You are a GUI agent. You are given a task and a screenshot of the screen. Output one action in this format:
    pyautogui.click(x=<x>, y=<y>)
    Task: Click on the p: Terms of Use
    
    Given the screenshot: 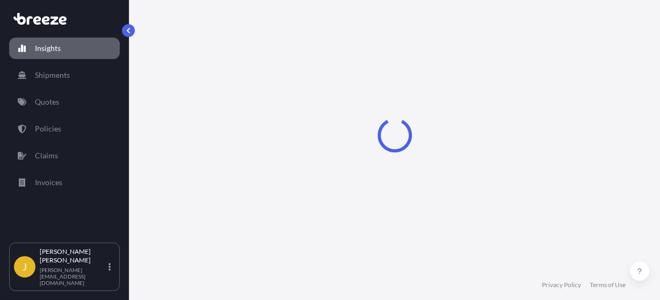 What is the action you would take?
    pyautogui.click(x=608, y=285)
    